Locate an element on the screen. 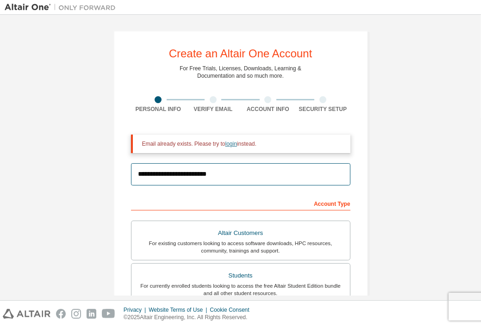 Image resolution: width=481 pixels, height=327 pixels. div: For Free Trials, Licenses, Downloads, Learning & Documentation and so much more. is located at coordinates (240, 72).